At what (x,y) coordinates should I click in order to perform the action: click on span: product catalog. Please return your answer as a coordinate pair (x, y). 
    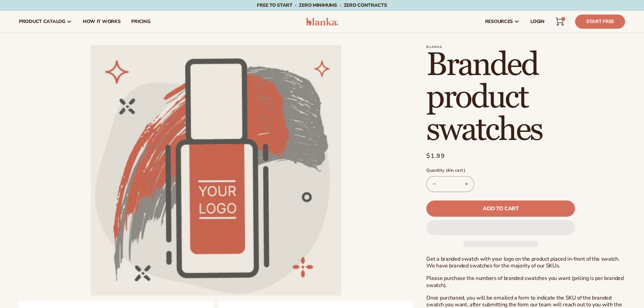
    Looking at the image, I should click on (42, 22).